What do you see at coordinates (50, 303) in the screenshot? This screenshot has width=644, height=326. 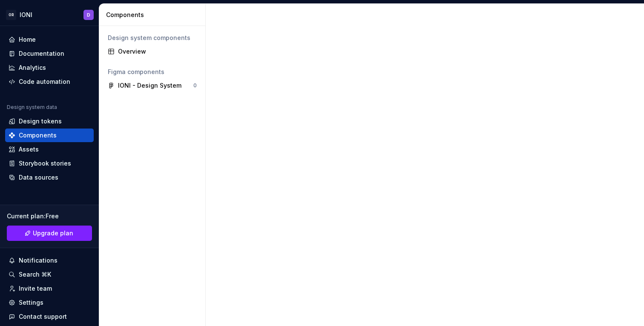 I see `a: Settings` at bounding box center [50, 303].